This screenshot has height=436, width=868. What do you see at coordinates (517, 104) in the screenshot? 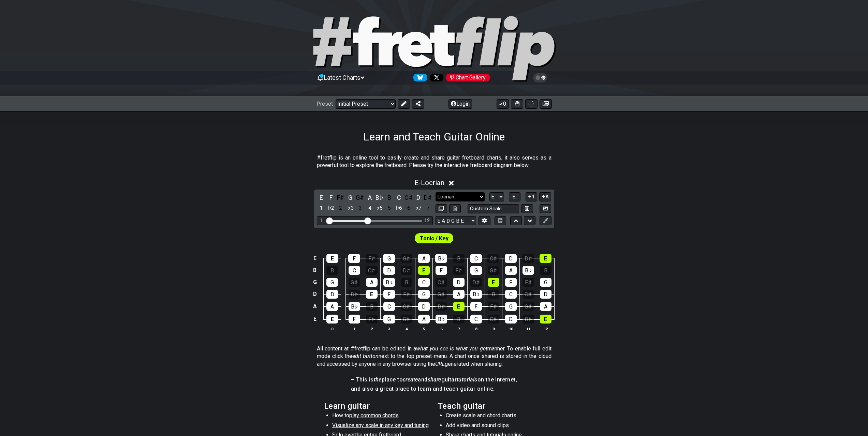
I see `button: Toggle Dexterity for all fretkits` at bounding box center [517, 104].